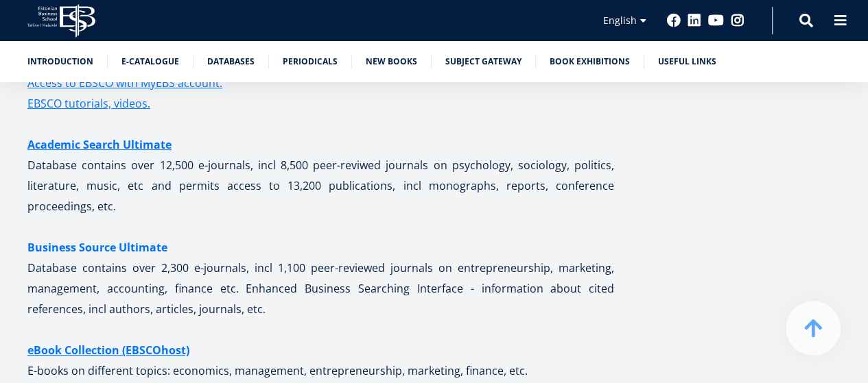 This screenshot has width=868, height=383. What do you see at coordinates (109, 351) in the screenshot?
I see `a: eBook Collection (EBSCOhost)` at bounding box center [109, 351].